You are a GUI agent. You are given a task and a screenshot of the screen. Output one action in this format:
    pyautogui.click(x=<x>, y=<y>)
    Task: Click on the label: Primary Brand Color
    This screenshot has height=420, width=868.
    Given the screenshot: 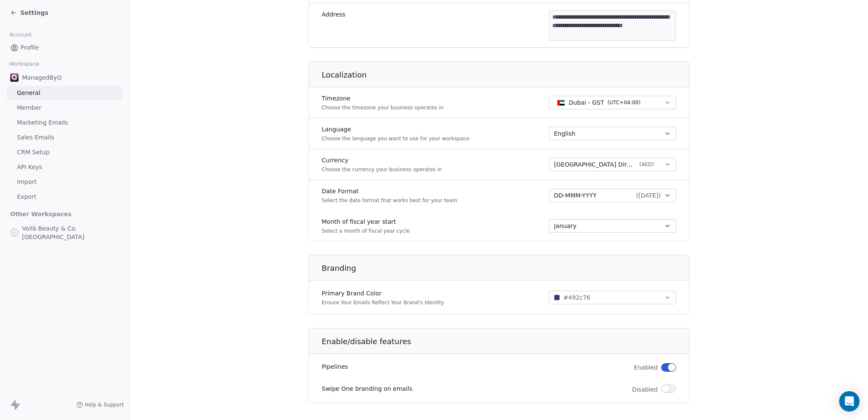 What is the action you would take?
    pyautogui.click(x=382, y=293)
    